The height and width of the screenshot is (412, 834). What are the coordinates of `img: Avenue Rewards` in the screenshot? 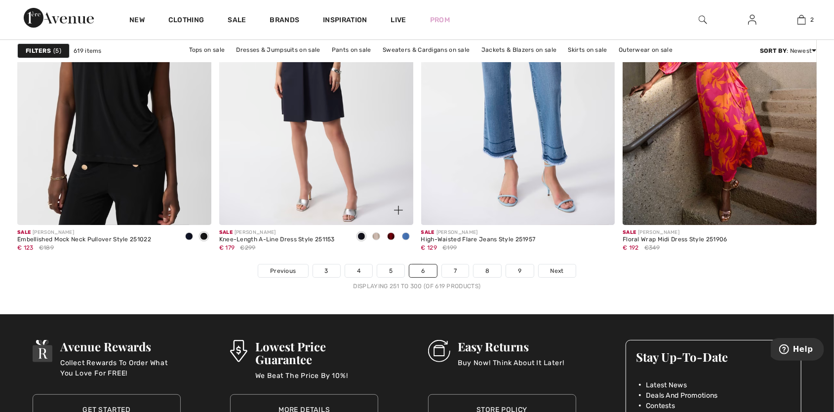 It's located at (42, 351).